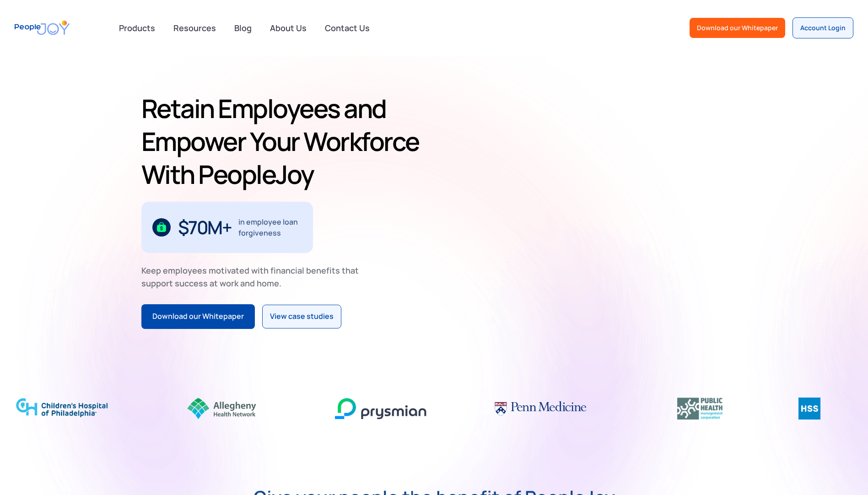 The image size is (868, 495). Describe the element at coordinates (270, 228) in the screenshot. I see `div: in employee loan forgiveness` at that location.